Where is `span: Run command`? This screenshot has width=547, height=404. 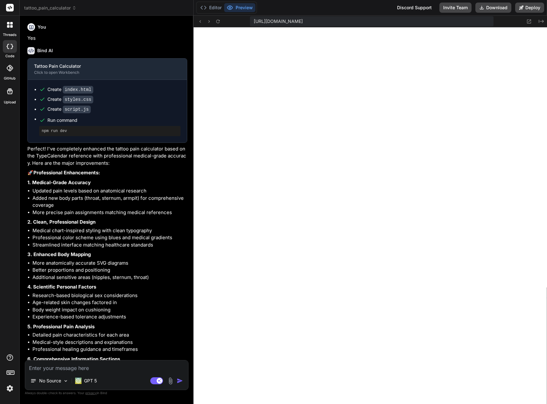
span: Run command is located at coordinates (114, 120).